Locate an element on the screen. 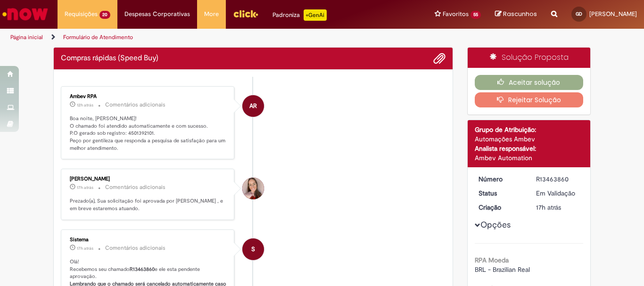 The height and width of the screenshot is (286, 644). b: RPA Moeda is located at coordinates (492, 261).